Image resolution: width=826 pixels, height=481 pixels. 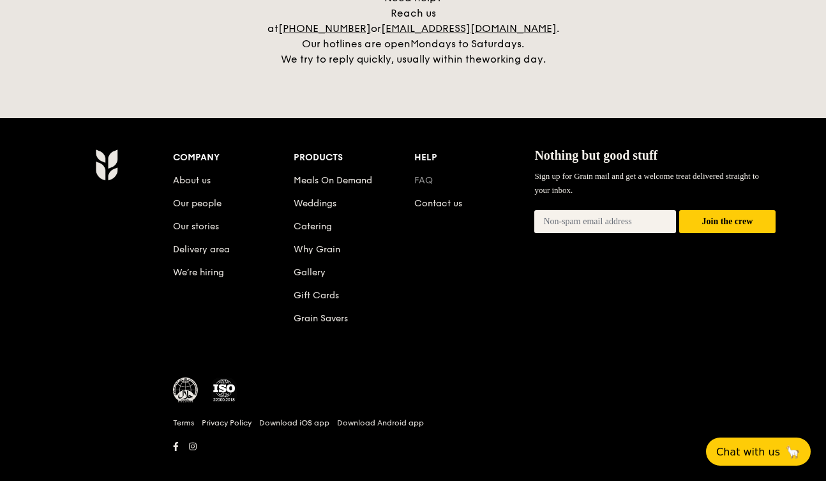 I want to click on input: Non-spam email address, so click(x=605, y=221).